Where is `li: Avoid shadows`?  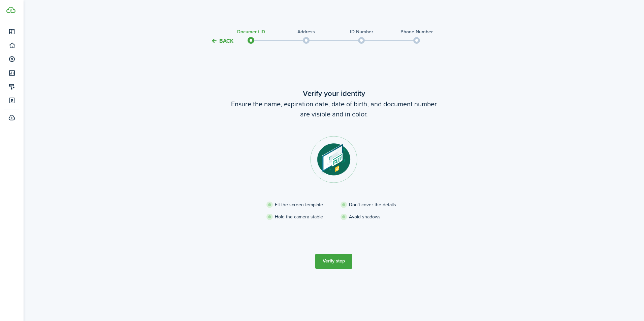 li: Avoid shadows is located at coordinates (377, 216).